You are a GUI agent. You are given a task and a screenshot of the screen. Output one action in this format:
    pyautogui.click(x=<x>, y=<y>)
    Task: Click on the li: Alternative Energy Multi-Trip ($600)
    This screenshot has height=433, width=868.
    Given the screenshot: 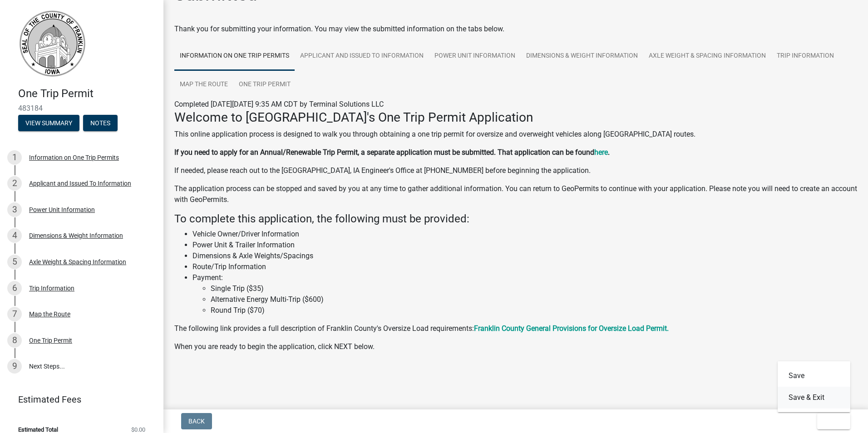 What is the action you would take?
    pyautogui.click(x=534, y=300)
    